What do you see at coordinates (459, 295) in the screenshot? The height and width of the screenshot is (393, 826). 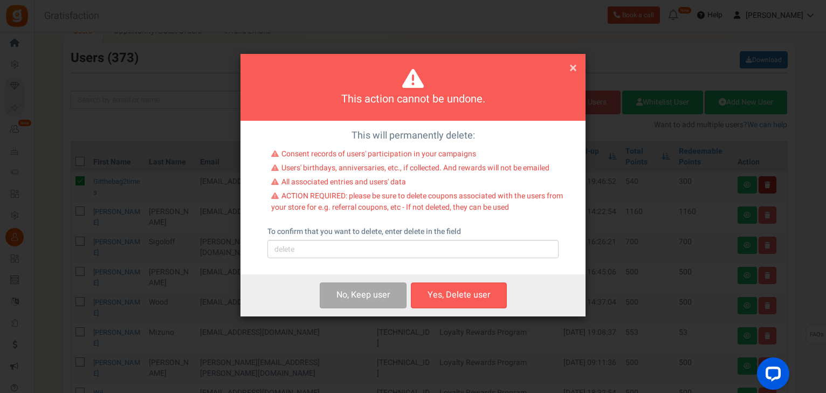 I see `button: Yes, Delete user` at bounding box center [459, 295].